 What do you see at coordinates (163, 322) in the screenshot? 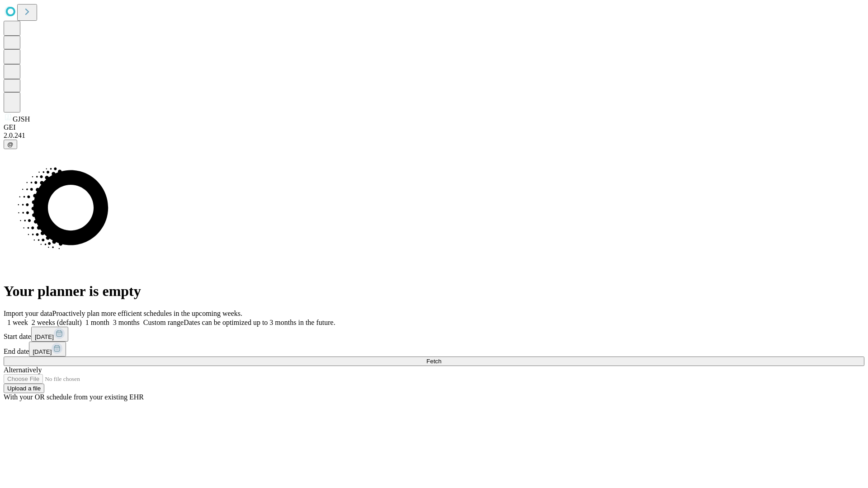
I see `span: Custom range` at bounding box center [163, 322].